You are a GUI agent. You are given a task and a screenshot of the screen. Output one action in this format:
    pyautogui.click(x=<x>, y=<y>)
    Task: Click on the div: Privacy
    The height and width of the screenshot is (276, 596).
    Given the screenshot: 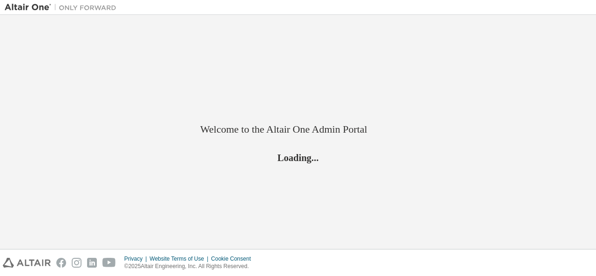 What is the action you would take?
    pyautogui.click(x=137, y=259)
    